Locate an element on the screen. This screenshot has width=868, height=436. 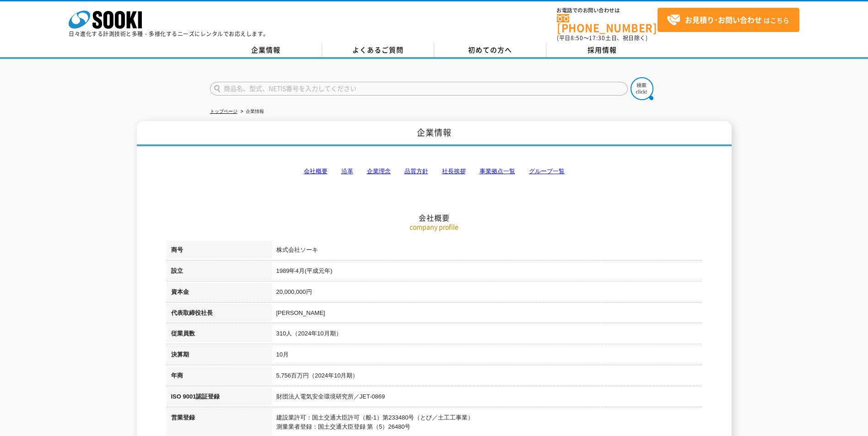
strong: お見積り･お問い合わせ is located at coordinates (723, 20).